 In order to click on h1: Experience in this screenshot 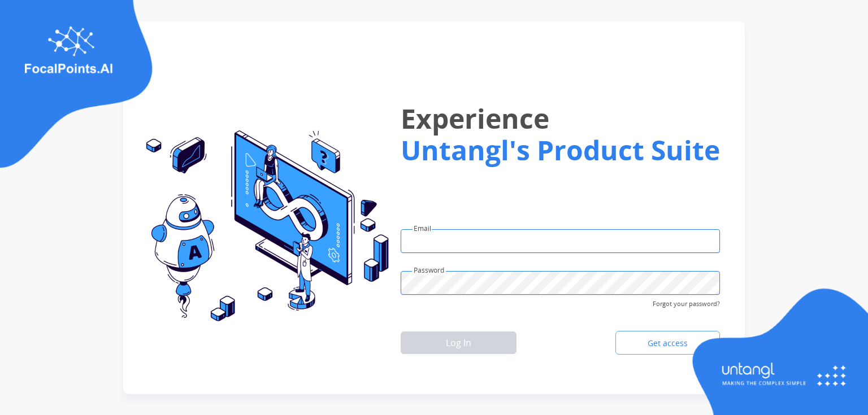, I will do `click(560, 118)`.